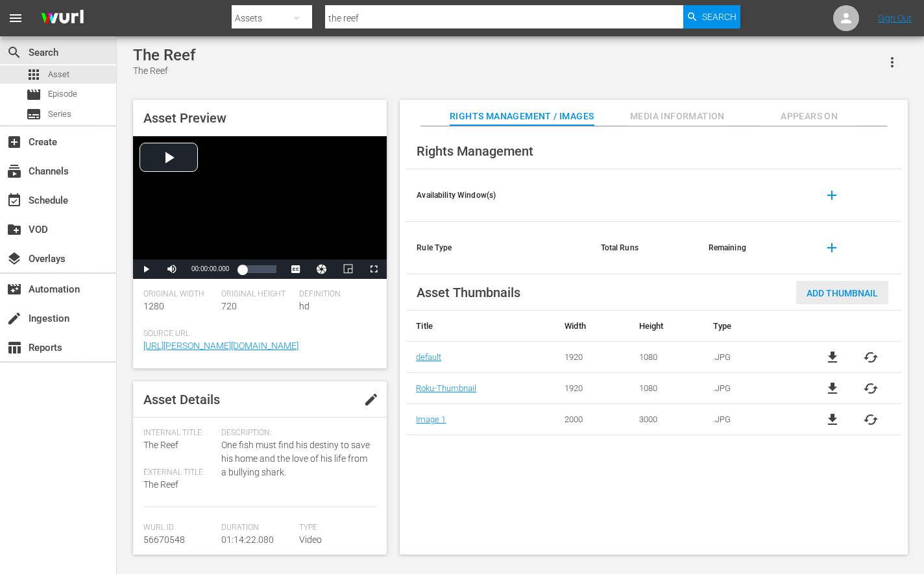  What do you see at coordinates (322, 269) in the screenshot?
I see `button: Jump To Time` at bounding box center [322, 269].